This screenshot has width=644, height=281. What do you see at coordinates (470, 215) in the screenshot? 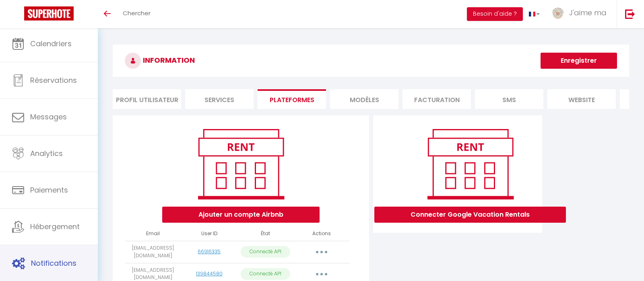
I see `button: Connecter Google Vacation Rentals` at bounding box center [470, 215].